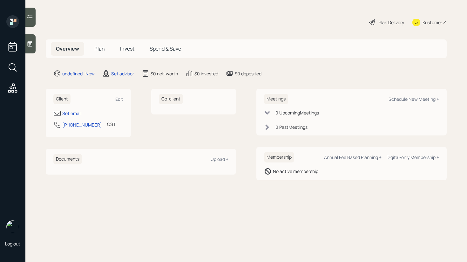  What do you see at coordinates (99, 49) in the screenshot?
I see `span: Plan` at bounding box center [99, 49].